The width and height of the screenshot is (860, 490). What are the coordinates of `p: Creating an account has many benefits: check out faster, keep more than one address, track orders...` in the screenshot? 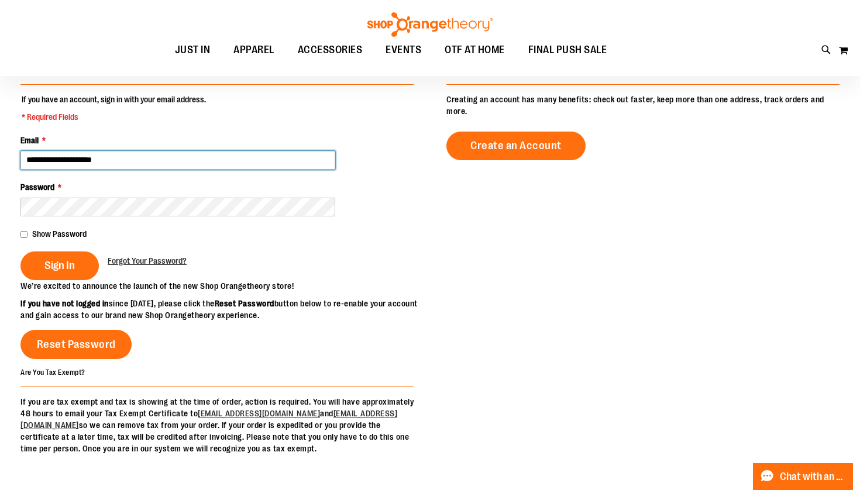 It's located at (643, 105).